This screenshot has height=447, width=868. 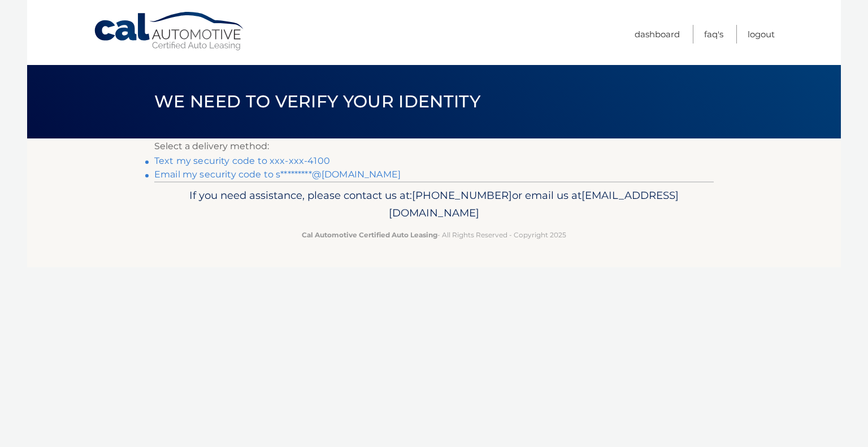 What do you see at coordinates (434, 147) in the screenshot?
I see `p: Select a delivery method:` at bounding box center [434, 147].